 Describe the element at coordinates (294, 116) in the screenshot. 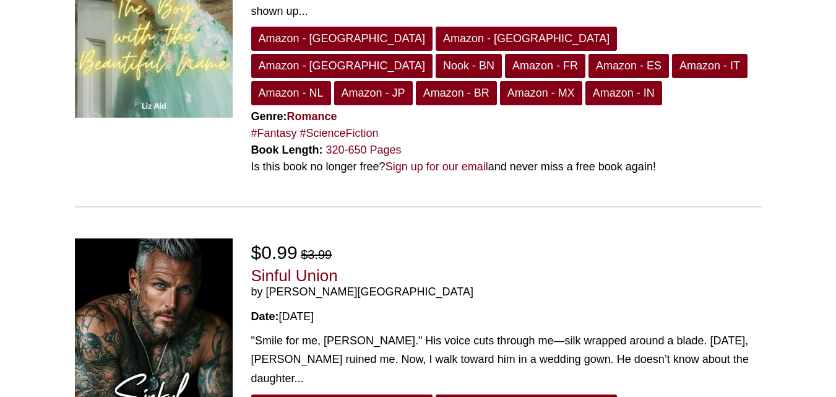

I see `strong: Genre:` at that location.